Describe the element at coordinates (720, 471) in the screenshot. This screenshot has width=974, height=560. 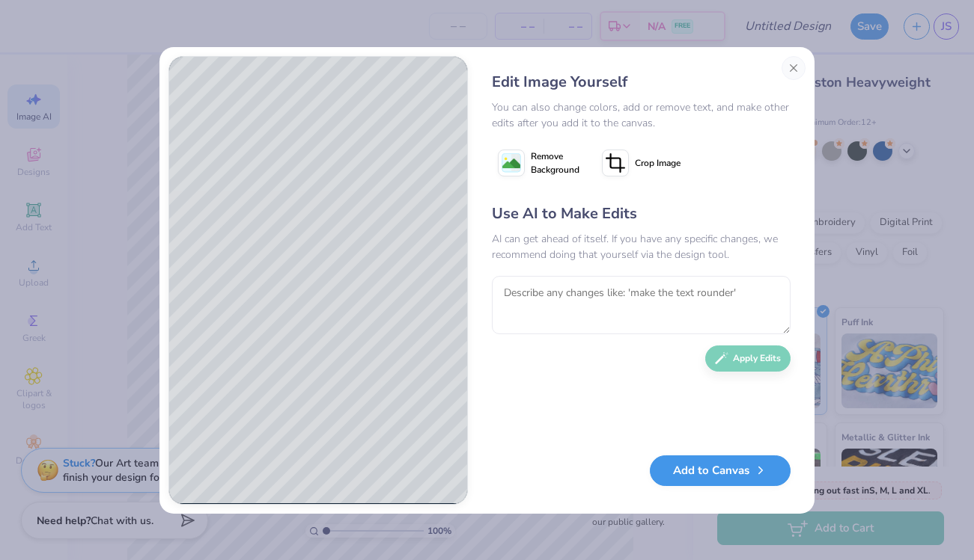
I see `button: Add to Canvas` at that location.